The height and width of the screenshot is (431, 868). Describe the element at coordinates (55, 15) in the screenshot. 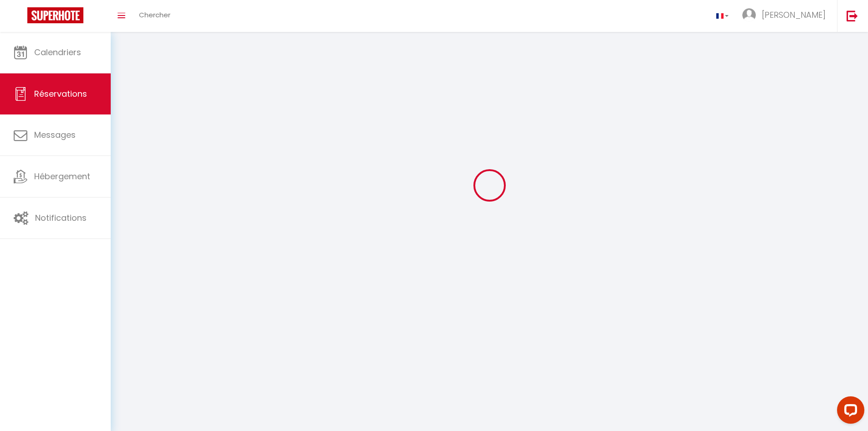

I see `img: Super Booking` at that location.